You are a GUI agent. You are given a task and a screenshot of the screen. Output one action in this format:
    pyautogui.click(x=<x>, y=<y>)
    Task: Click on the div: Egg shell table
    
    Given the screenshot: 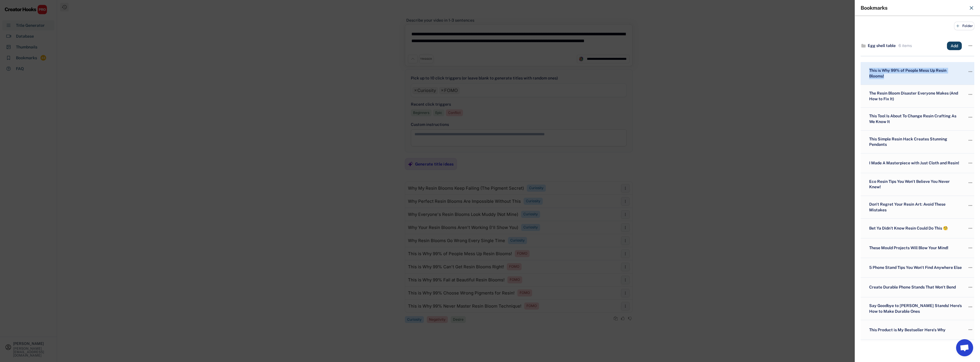 What is the action you would take?
    pyautogui.click(x=881, y=46)
    